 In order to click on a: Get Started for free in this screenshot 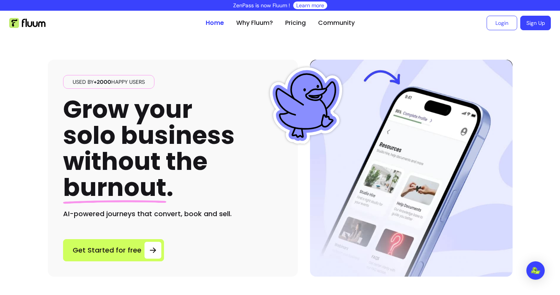, I will do `click(114, 250)`.